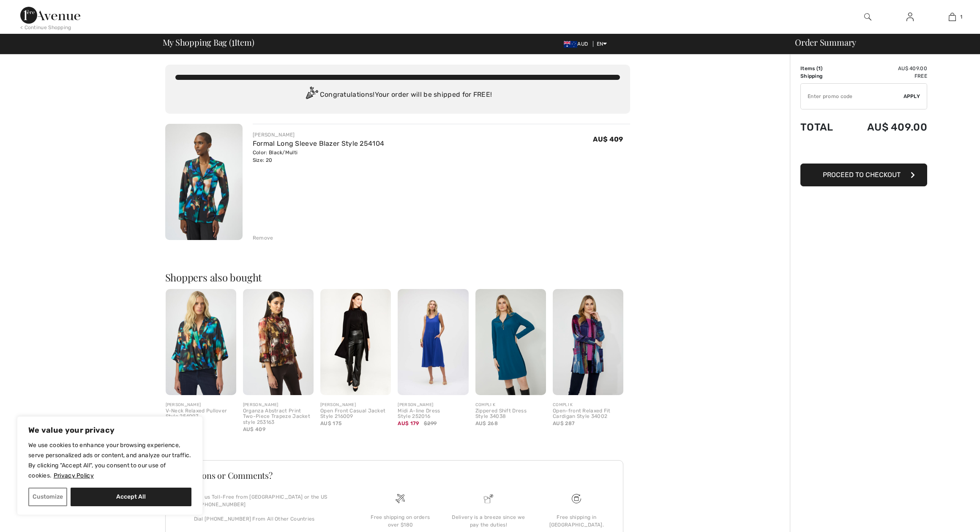 This screenshot has height=532, width=980. Describe the element at coordinates (563, 423) in the screenshot. I see `span: AU$ 287` at that location.